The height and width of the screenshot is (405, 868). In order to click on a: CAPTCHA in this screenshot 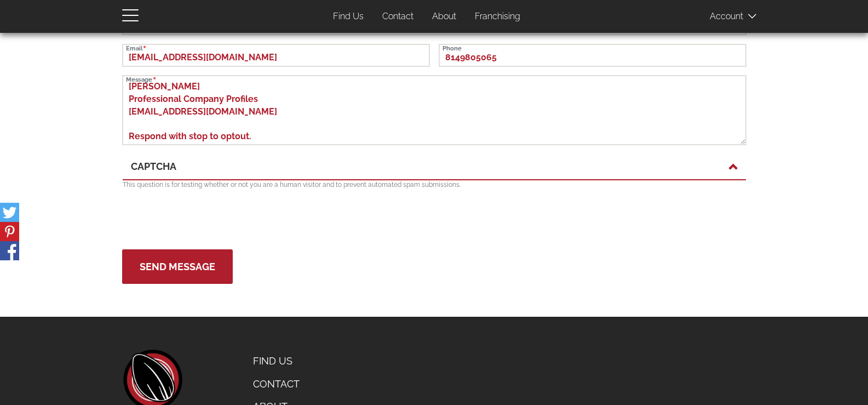, I will do `click(435, 167)`.